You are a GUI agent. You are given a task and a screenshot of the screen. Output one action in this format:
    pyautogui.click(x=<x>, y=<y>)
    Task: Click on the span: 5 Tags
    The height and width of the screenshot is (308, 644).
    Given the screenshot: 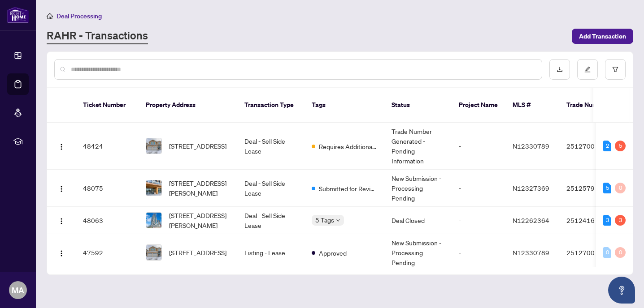 What is the action you would take?
    pyautogui.click(x=324, y=220)
    